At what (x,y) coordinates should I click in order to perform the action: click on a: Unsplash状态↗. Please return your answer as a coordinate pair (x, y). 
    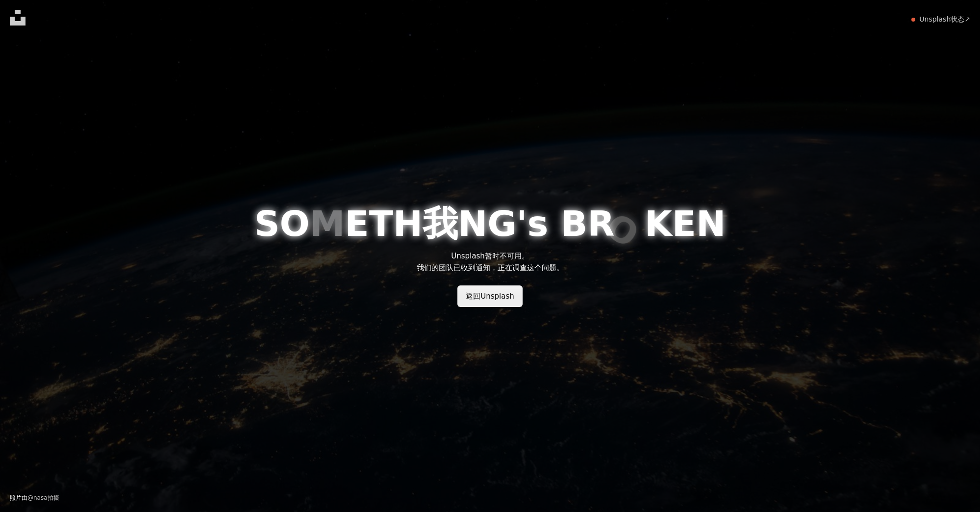
    Looking at the image, I should click on (945, 19).